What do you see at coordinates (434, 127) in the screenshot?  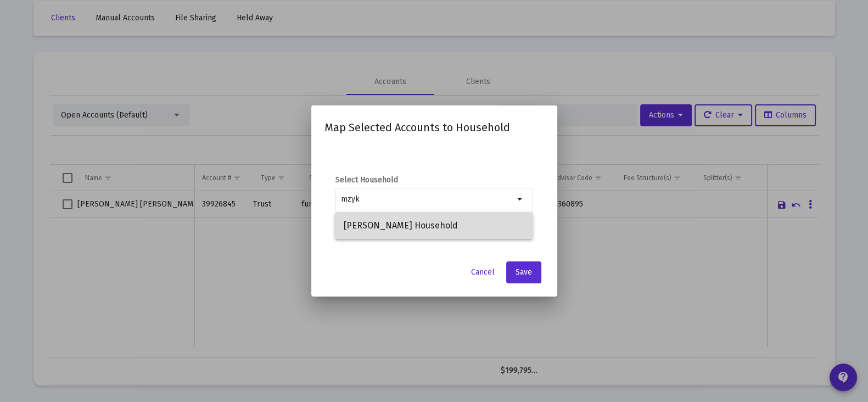 I see `h2: Map Selected Accounts to Household` at bounding box center [434, 127].